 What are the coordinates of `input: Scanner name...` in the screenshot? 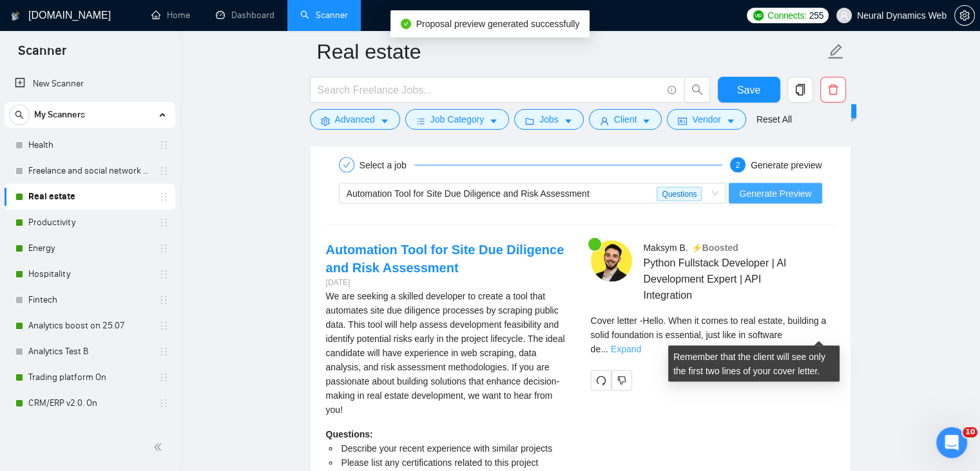 It's located at (571, 52).